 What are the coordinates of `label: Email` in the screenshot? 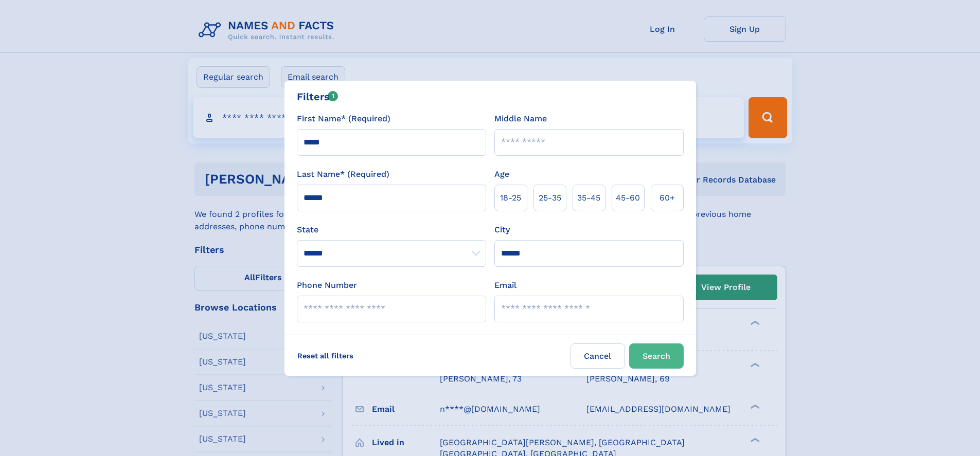 It's located at (505, 286).